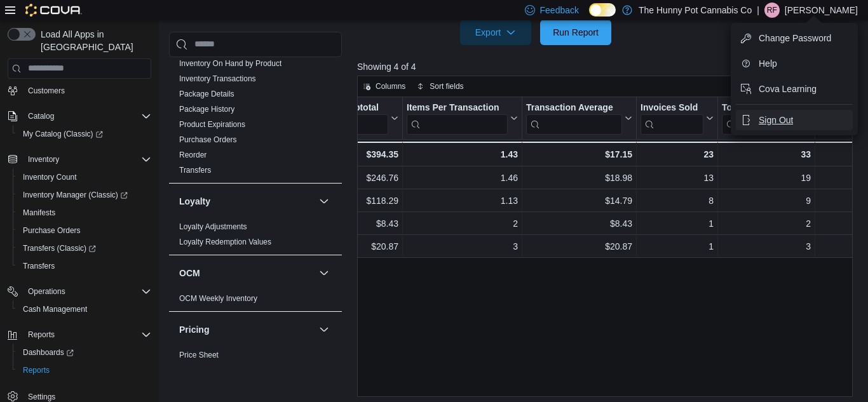  I want to click on button: Purchase Orders, so click(85, 231).